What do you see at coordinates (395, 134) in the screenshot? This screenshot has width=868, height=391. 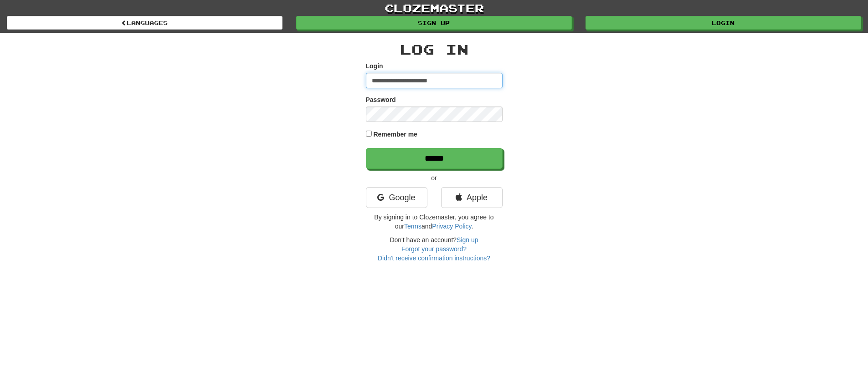 I see `label: Remember me` at bounding box center [395, 134].